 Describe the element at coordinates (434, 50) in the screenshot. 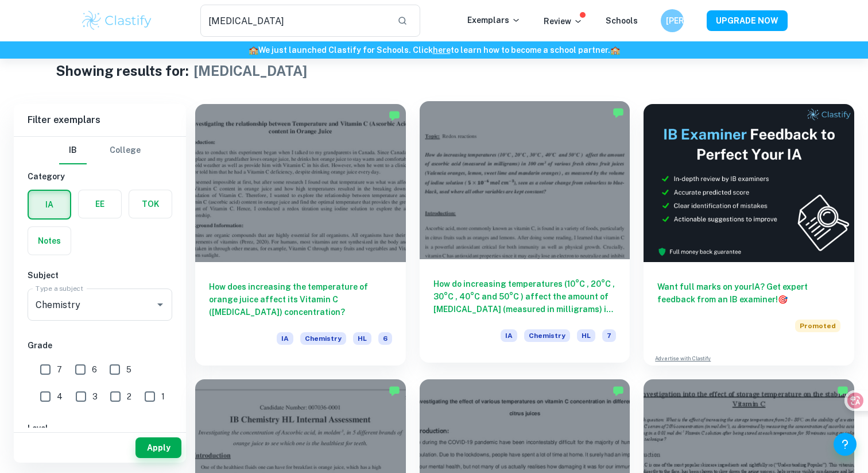

I see `h6: We just launched Clastify for Schools. Click to learn how to become a school partner.` at that location.